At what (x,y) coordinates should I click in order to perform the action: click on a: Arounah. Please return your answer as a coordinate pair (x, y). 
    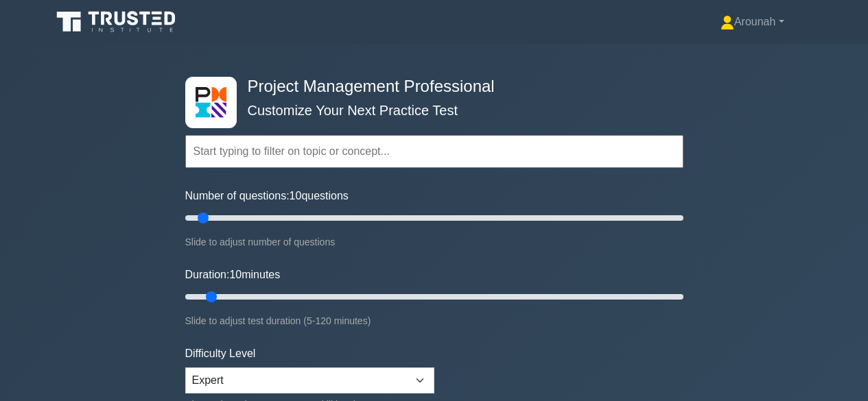
    Looking at the image, I should click on (752, 22).